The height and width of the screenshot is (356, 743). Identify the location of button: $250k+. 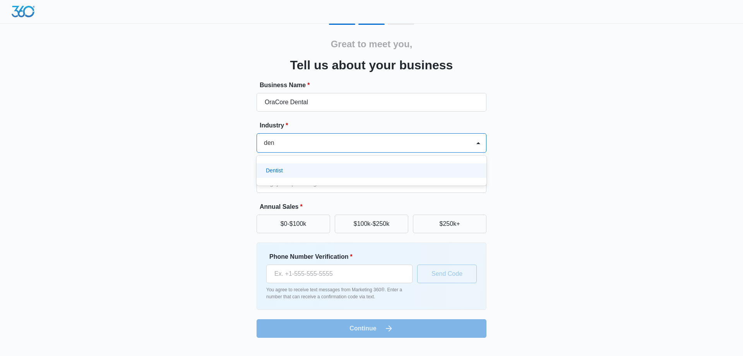
(450, 224).